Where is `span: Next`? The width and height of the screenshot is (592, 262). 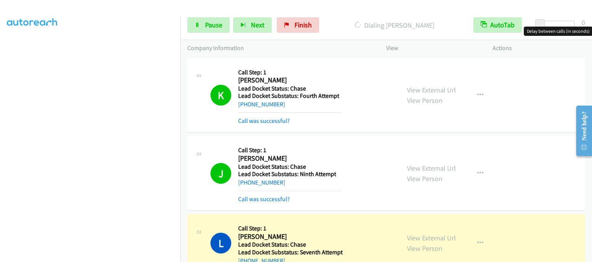
span: Next is located at coordinates (257, 25).